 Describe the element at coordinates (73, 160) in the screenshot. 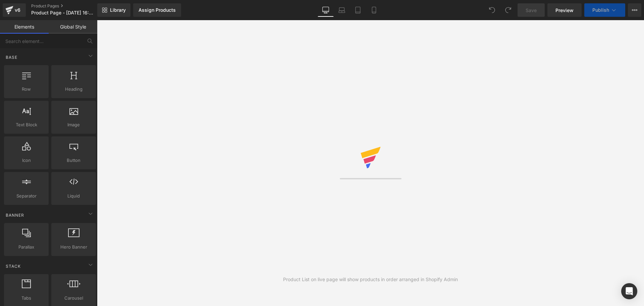

I see `span: Button` at that location.